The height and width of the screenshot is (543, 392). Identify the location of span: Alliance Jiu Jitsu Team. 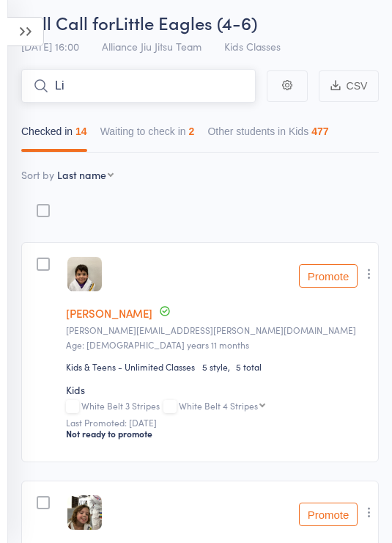
(152, 46).